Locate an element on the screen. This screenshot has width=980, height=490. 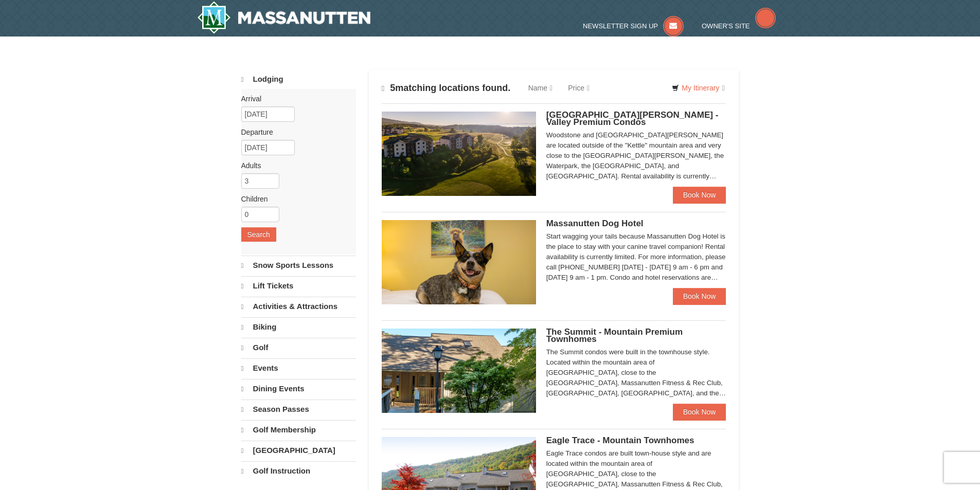
a: Events is located at coordinates (299, 368).